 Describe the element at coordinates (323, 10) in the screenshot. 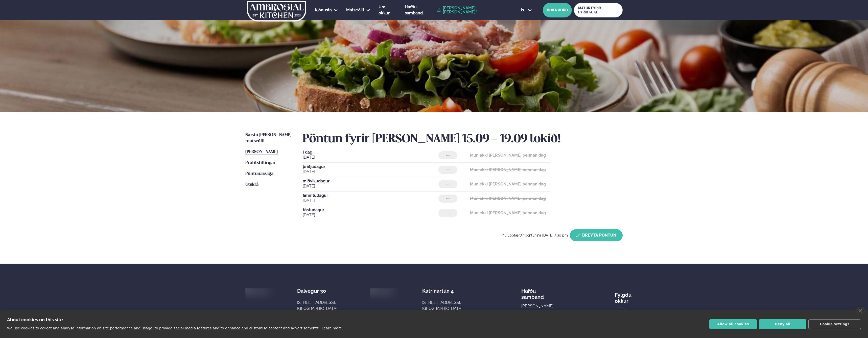

I see `span: Þjónusta` at that location.